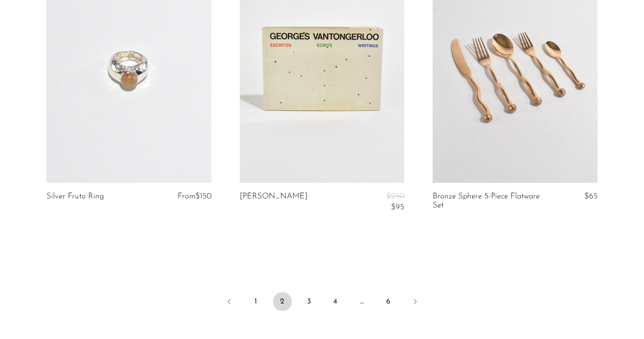 This screenshot has height=339, width=644. What do you see at coordinates (335, 302) in the screenshot?
I see `a: 4` at bounding box center [335, 302].